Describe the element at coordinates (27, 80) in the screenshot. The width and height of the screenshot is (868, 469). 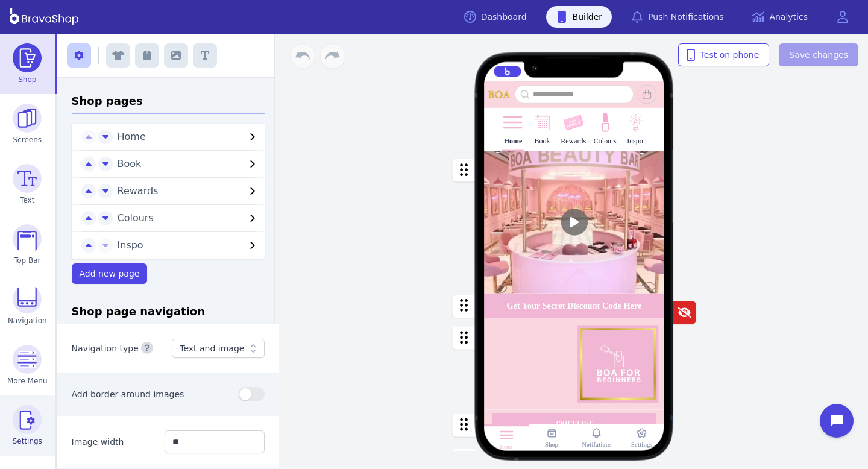
I see `span: Shop` at that location.